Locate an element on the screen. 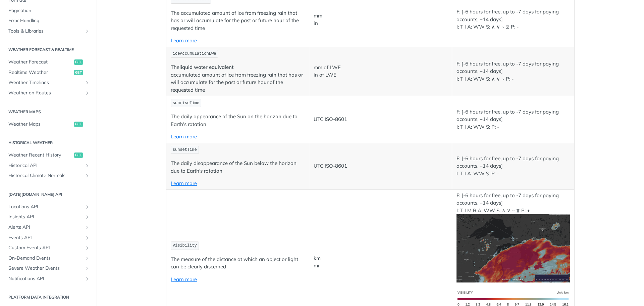 The image size is (644, 306). h2: Weather Maps is located at coordinates (48, 112).